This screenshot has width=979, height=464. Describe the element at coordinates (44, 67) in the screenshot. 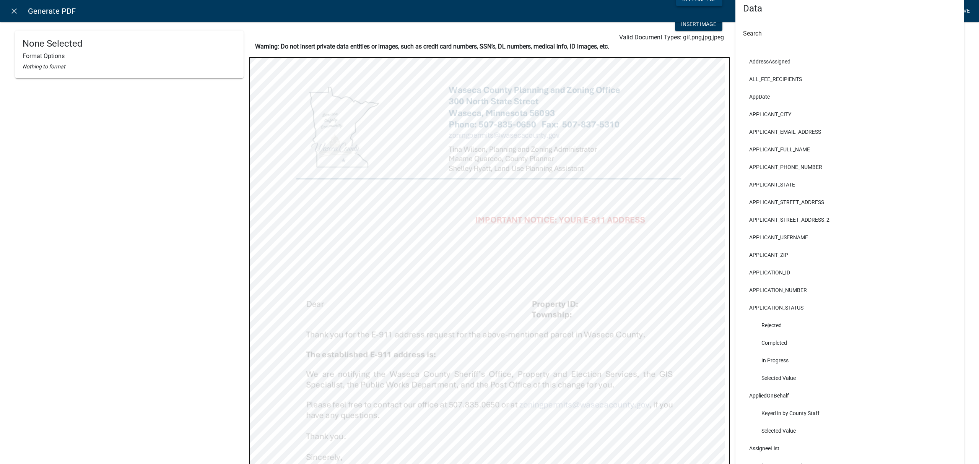

I see `i: Nothing to format` at that location.